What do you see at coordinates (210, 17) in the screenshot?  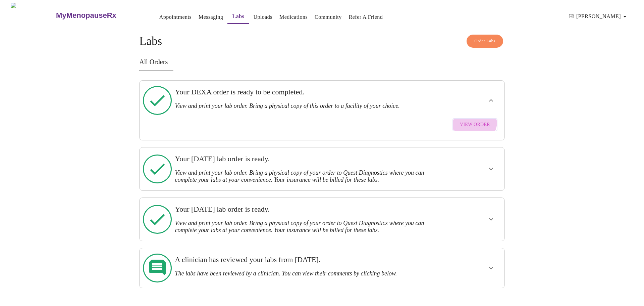 I see `a: Messaging` at bounding box center [210, 17].